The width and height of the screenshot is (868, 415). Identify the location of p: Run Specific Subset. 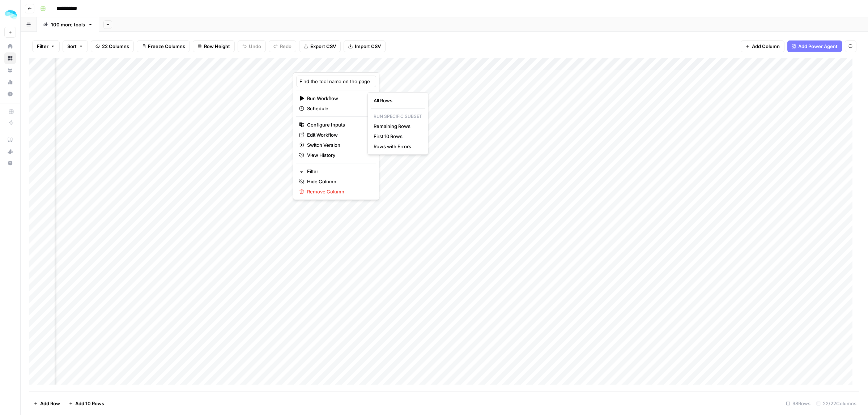
(398, 116).